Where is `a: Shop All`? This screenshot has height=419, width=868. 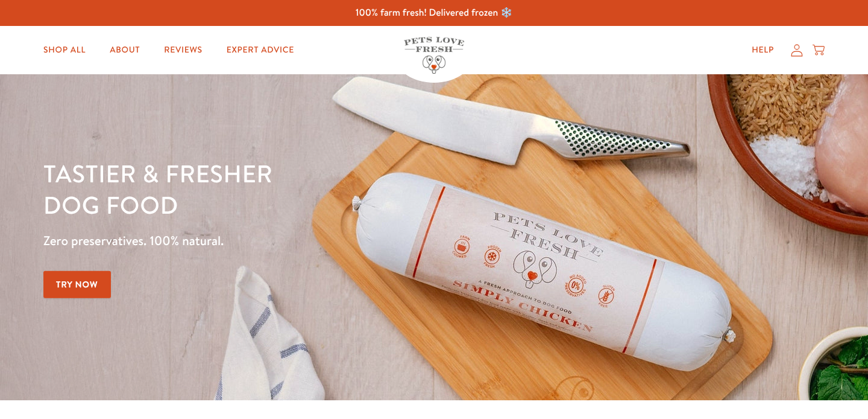 a: Shop All is located at coordinates (65, 50).